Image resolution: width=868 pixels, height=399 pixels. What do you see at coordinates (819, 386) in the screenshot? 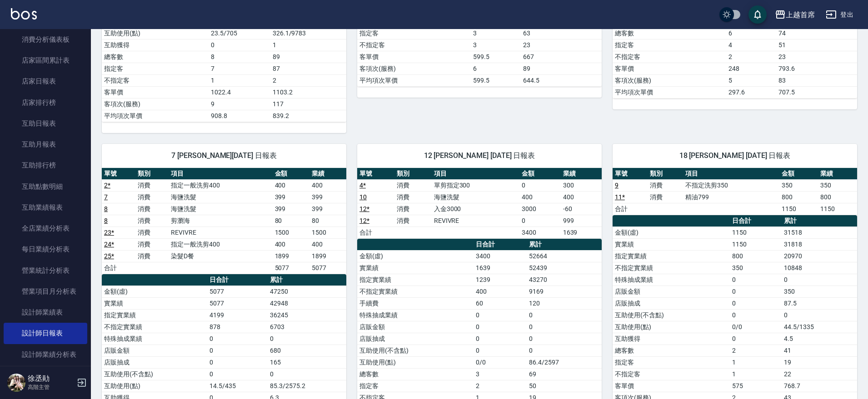
I see `td: 768.7` at bounding box center [819, 386].